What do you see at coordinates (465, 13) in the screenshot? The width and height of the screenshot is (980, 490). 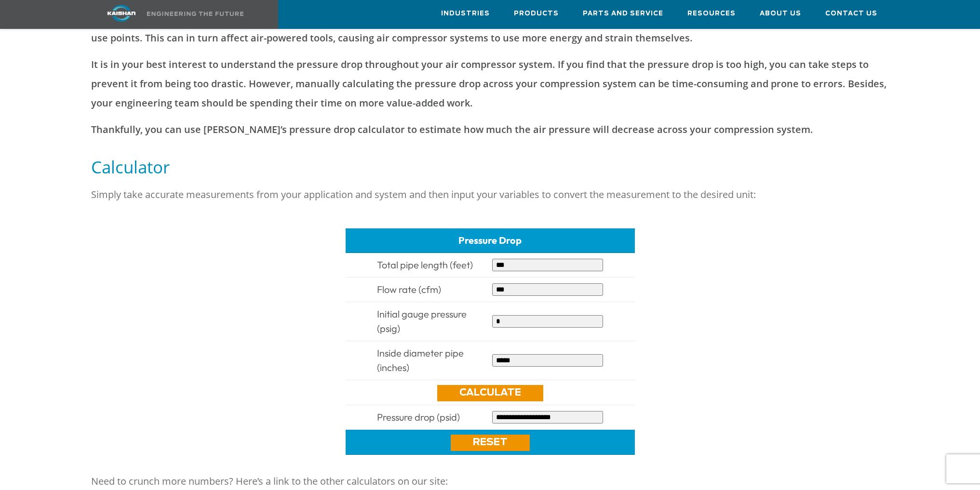 I see `a: Industries` at bounding box center [465, 13].